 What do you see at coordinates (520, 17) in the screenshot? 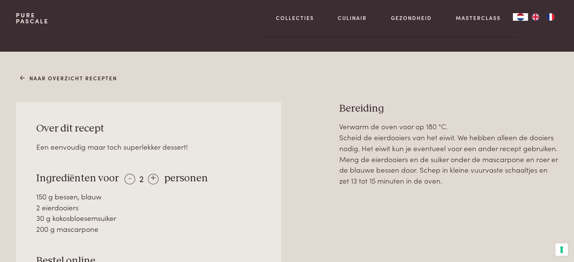
I see `a: NL` at bounding box center [520, 17].